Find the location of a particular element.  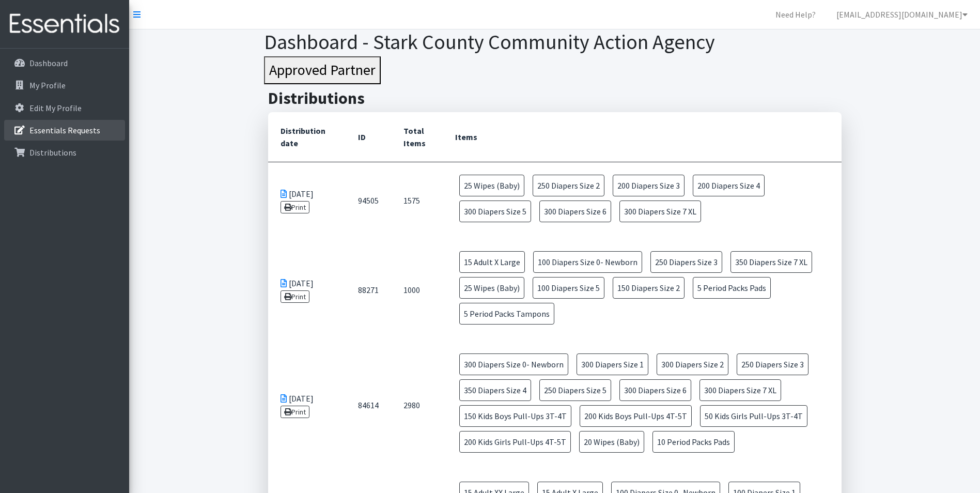

p: Edit My Profile is located at coordinates (55, 108).